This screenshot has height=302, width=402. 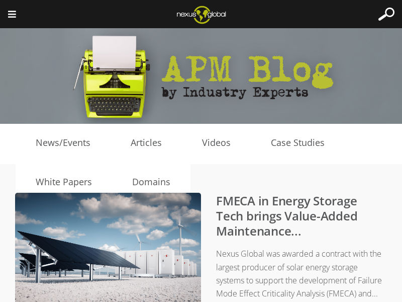 What do you see at coordinates (201, 15) in the screenshot?
I see `img: Nexus Global` at bounding box center [201, 15].